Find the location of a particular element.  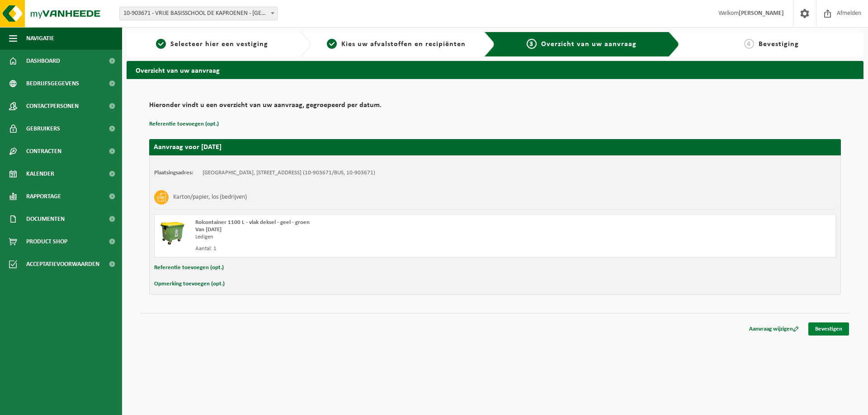

span: Product Shop is located at coordinates (47, 241).